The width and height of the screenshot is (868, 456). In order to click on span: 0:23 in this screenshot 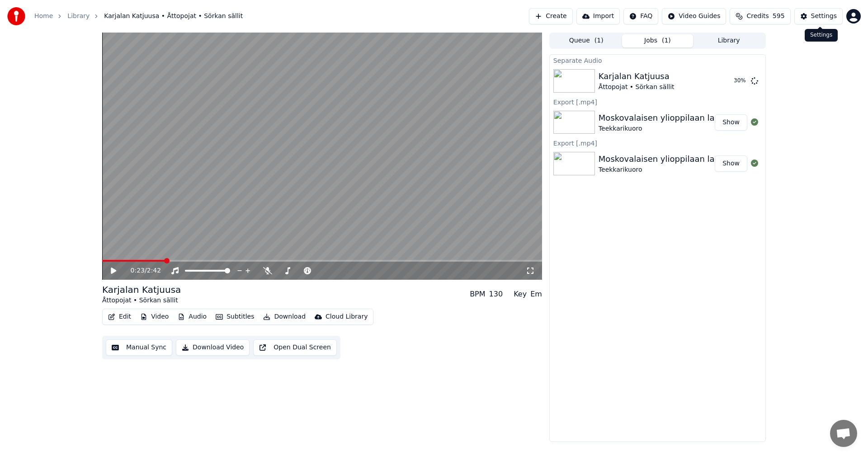, I will do `click(137, 271)`.